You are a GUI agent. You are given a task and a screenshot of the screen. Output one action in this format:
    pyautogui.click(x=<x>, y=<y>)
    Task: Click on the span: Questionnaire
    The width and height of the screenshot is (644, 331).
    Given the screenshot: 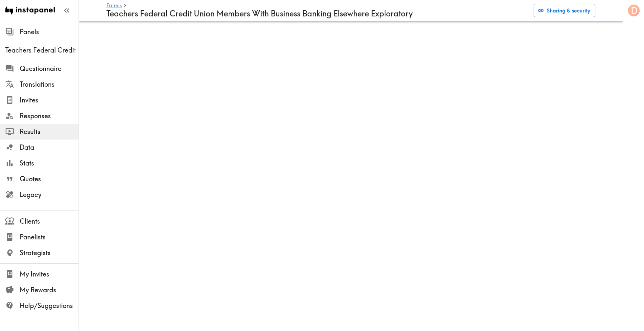 What is the action you would take?
    pyautogui.click(x=49, y=69)
    